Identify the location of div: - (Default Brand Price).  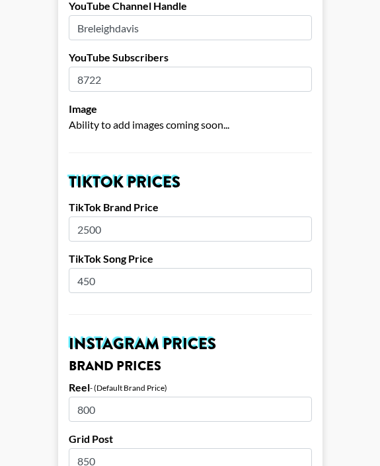
(128, 388).